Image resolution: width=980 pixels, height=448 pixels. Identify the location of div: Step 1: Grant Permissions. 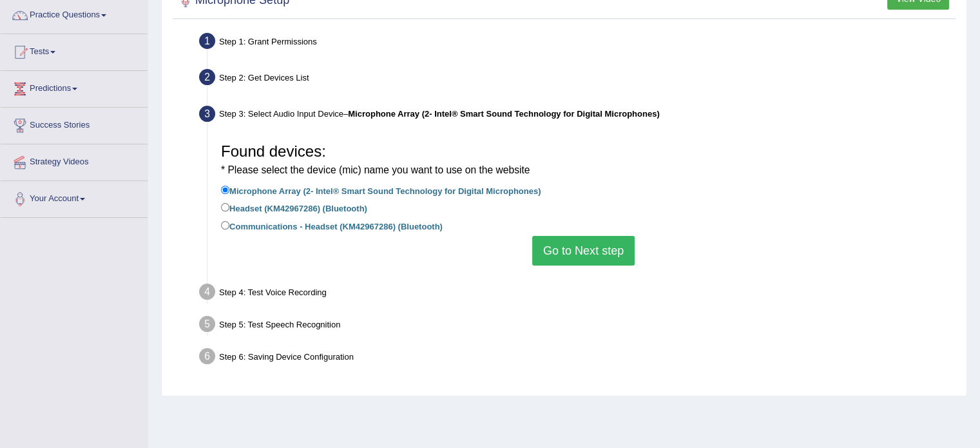
(576, 43).